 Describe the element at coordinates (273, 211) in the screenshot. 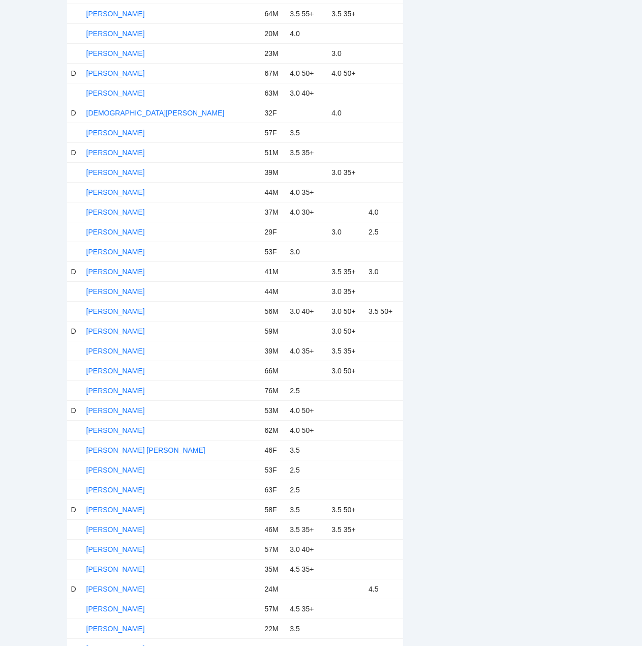

I see `td: 37M` at that location.